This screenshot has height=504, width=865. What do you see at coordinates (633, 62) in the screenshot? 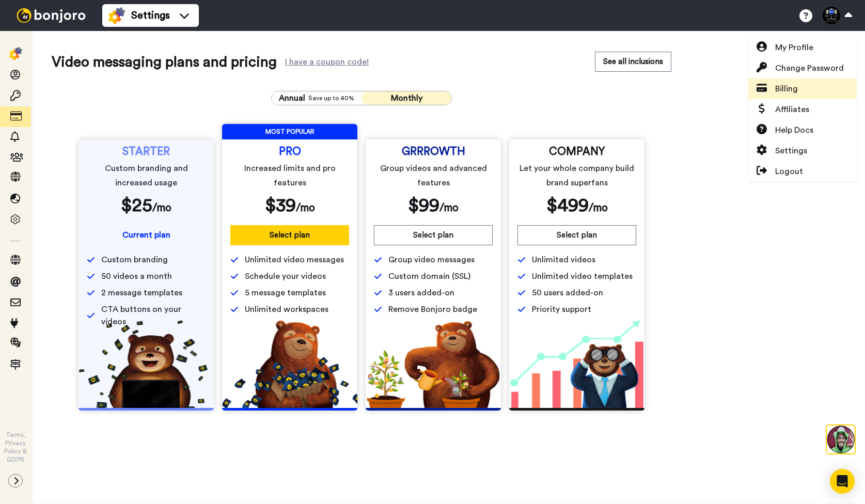
I see `a: See all inclusions` at bounding box center [633, 62].